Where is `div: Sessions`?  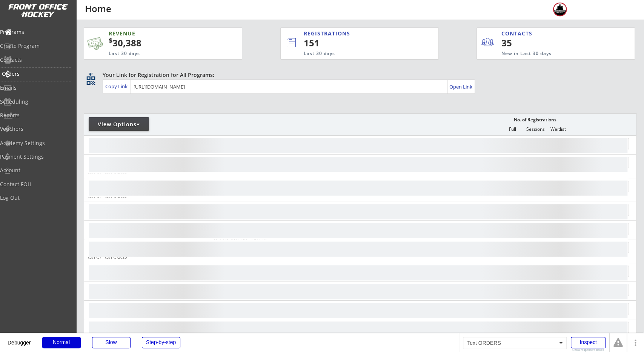
div: Sessions is located at coordinates (536, 129).